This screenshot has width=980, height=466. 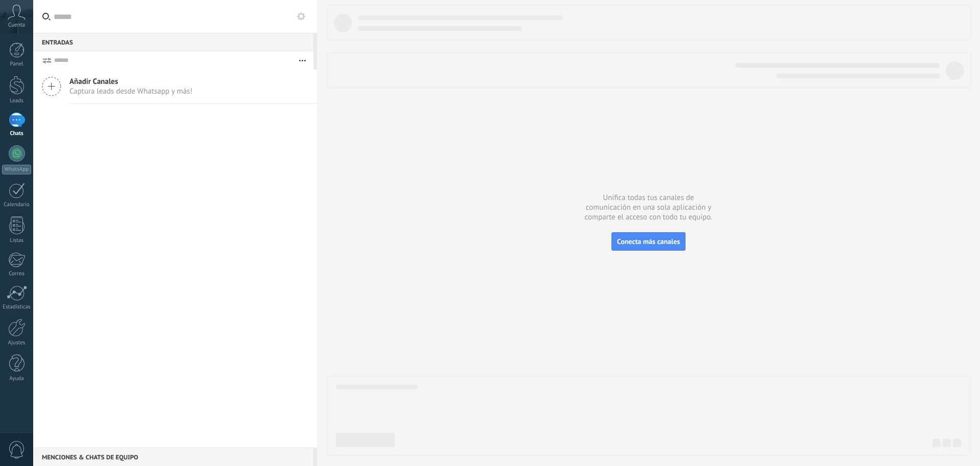 I want to click on div: Calendario, so click(x=17, y=205).